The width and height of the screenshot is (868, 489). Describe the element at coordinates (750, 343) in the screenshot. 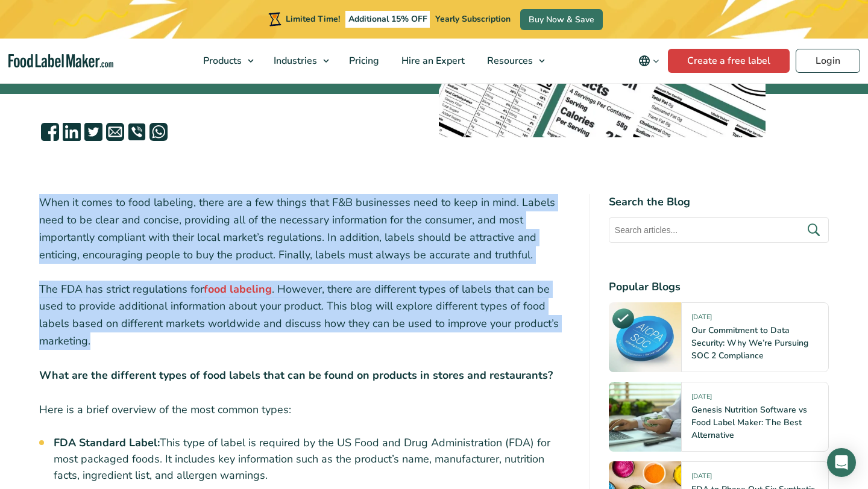

I see `a: Our Commitment to Data Security: Why We’re Pursuing SOC 2 Compliance` at that location.